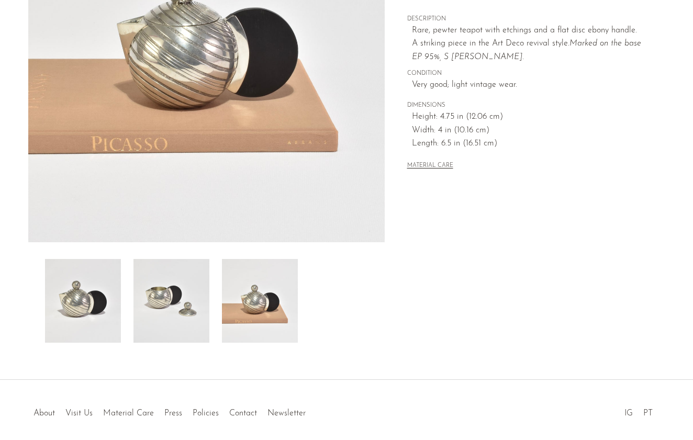 The image size is (693, 440). I want to click on a: PT, so click(648, 414).